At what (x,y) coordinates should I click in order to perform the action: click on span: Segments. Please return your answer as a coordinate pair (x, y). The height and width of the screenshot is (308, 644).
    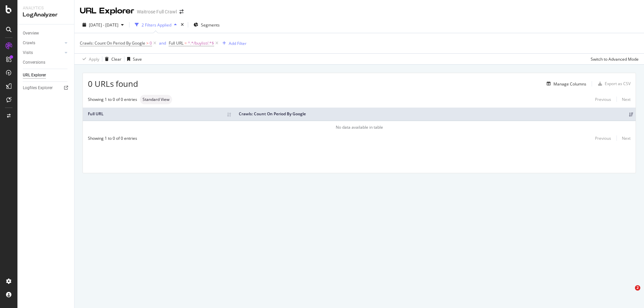
    Looking at the image, I should click on (210, 25).